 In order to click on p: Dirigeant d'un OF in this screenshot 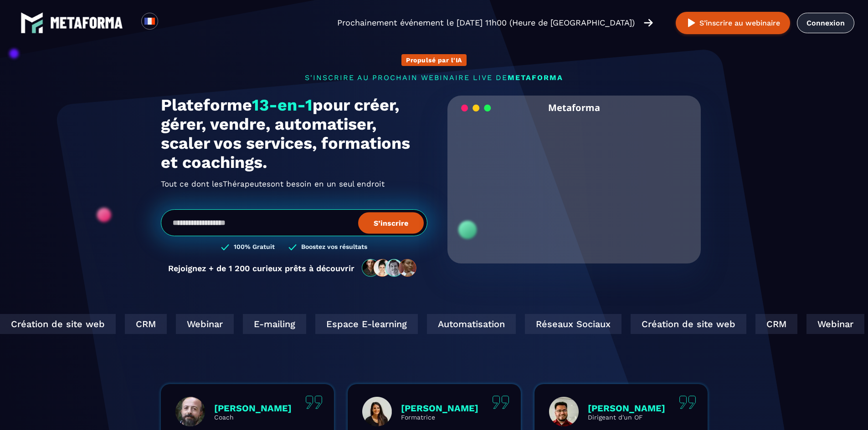, I will do `click(626, 417)`.